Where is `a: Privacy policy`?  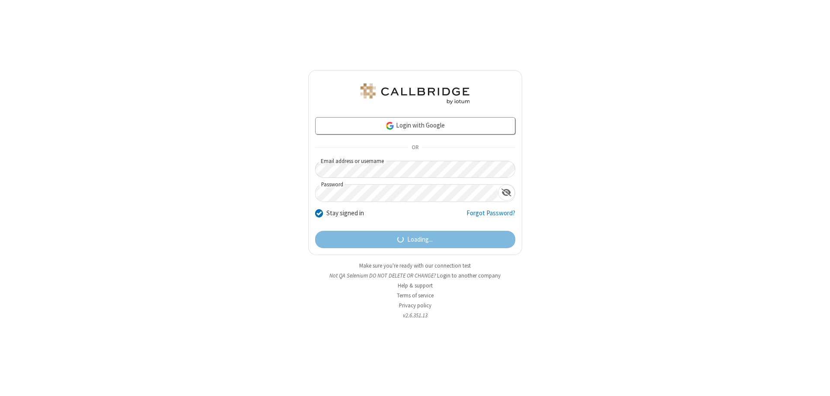 a: Privacy policy is located at coordinates (415, 305).